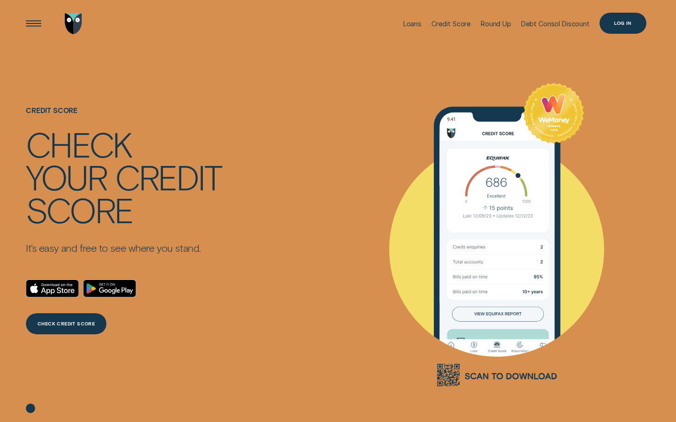 This screenshot has width=676, height=422. I want to click on div: Round Up, so click(496, 23).